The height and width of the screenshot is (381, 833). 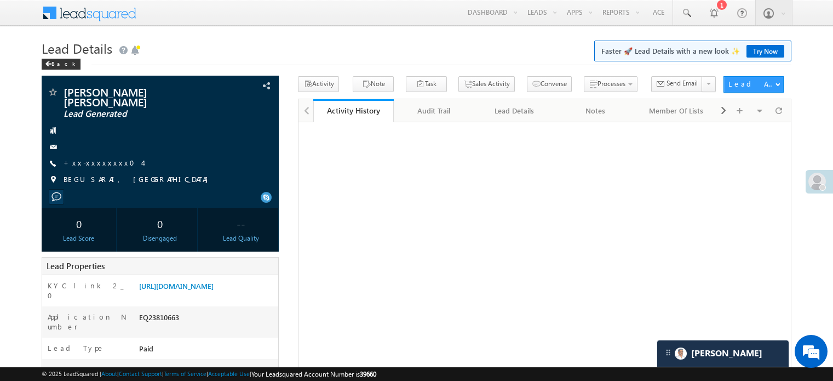 What do you see at coordinates (373, 84) in the screenshot?
I see `button: Note` at bounding box center [373, 84].